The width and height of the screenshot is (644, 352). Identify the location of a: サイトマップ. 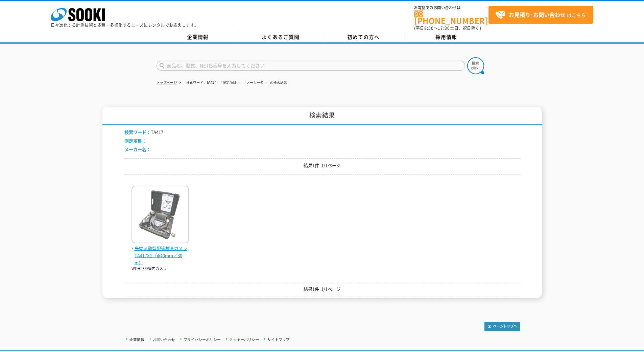
(278, 340).